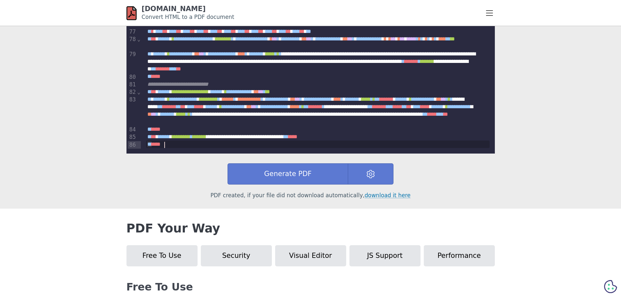  What do you see at coordinates (459, 256) in the screenshot?
I see `span: Performance` at bounding box center [459, 256].